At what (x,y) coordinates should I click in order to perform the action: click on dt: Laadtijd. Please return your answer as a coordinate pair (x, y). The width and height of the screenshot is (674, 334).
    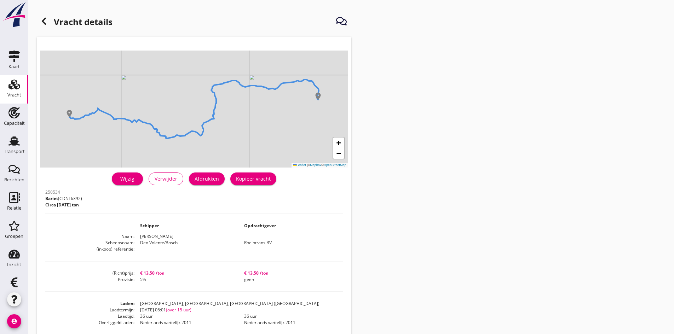
    Looking at the image, I should click on (90, 317).